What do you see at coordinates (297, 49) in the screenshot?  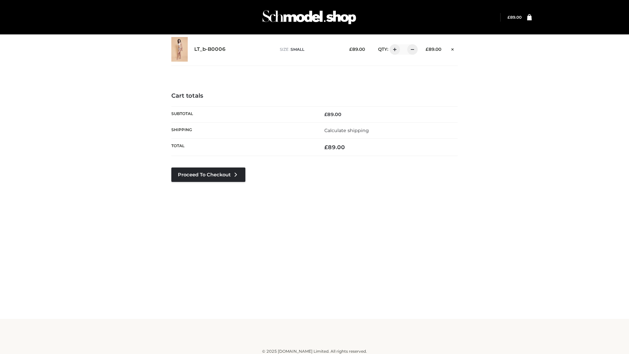 I see `span: SMALL` at bounding box center [297, 49].